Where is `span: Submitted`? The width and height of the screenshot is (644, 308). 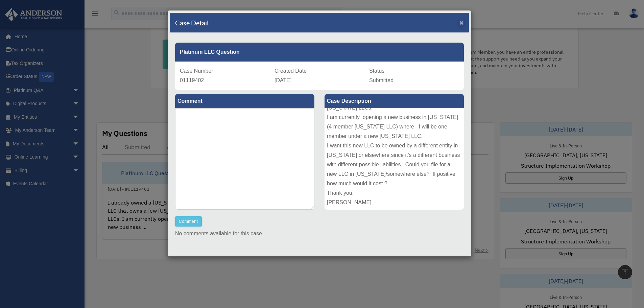 span: Submitted is located at coordinates (381, 80).